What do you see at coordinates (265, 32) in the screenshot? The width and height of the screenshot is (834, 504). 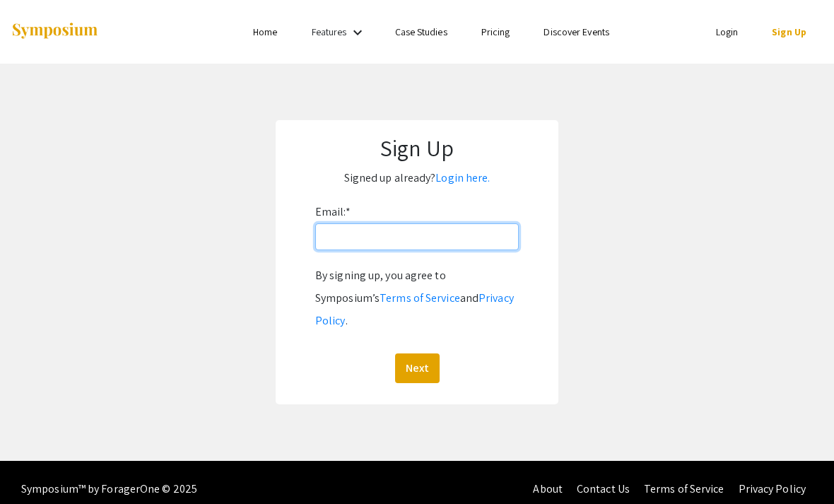 I see `a: Home` at bounding box center [265, 32].